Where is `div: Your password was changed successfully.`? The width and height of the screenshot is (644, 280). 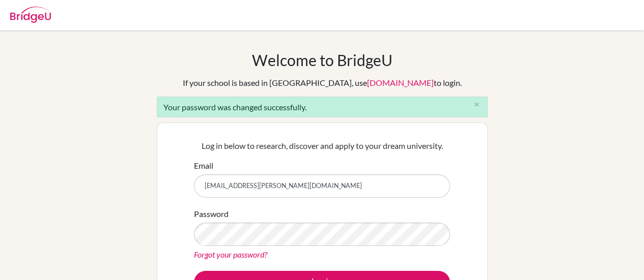
div: Your password was changed successfully. is located at coordinates (322, 107).